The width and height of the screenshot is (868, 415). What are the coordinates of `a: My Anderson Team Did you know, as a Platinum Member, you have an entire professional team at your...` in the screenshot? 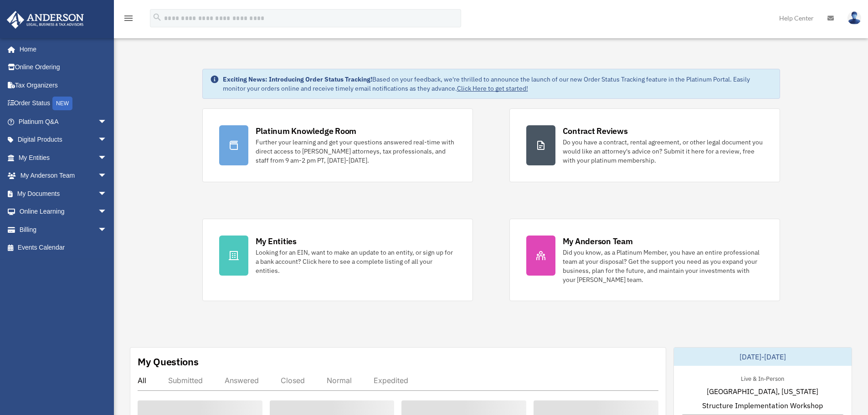 It's located at (645, 259).